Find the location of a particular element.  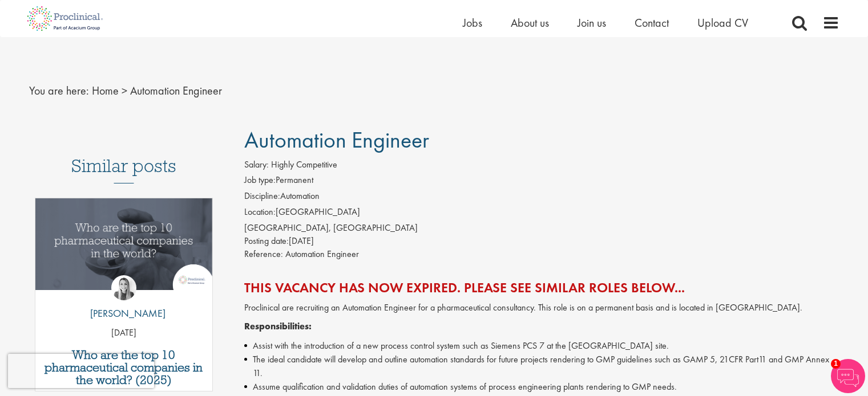

label: Location: is located at coordinates (259, 212).